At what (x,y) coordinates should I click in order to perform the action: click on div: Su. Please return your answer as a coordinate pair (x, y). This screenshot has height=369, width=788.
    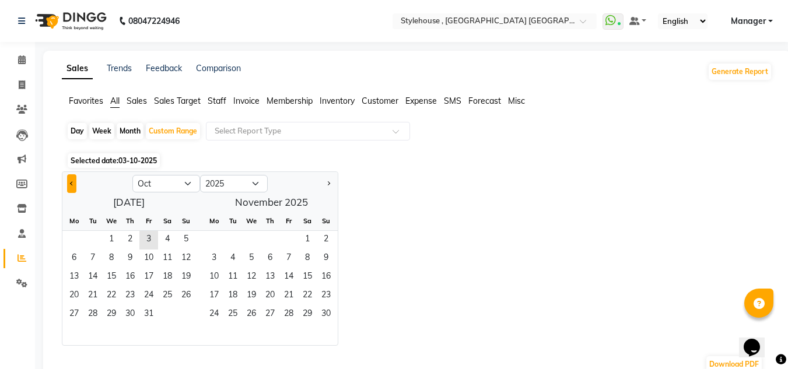
    Looking at the image, I should click on (326, 221).